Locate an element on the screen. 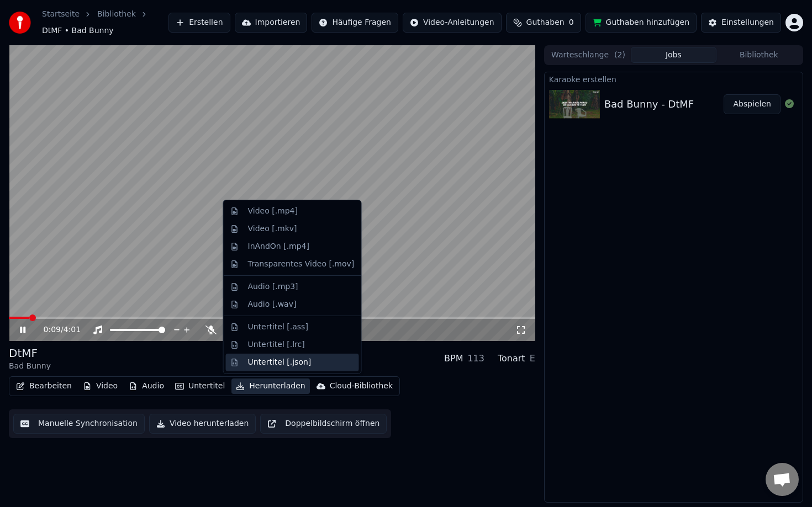 The image size is (812, 507). div: Tonart is located at coordinates (512, 359).